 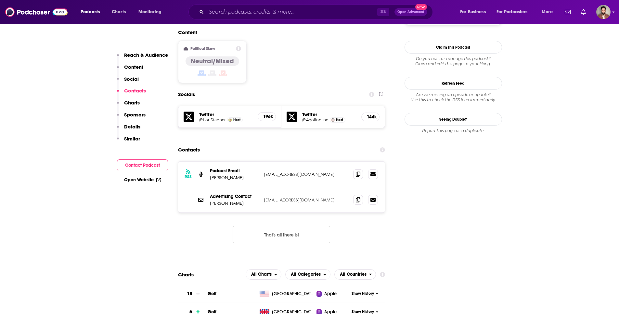 I want to click on img: User Profile, so click(x=603, y=12).